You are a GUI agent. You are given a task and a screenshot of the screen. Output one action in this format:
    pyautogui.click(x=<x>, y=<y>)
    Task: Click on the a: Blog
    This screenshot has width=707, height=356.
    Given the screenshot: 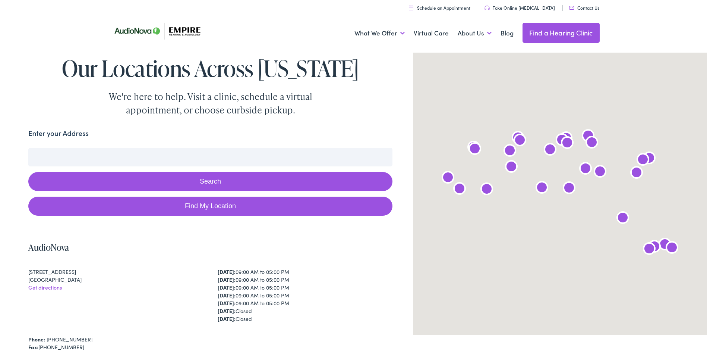 What is the action you would take?
    pyautogui.click(x=507, y=33)
    